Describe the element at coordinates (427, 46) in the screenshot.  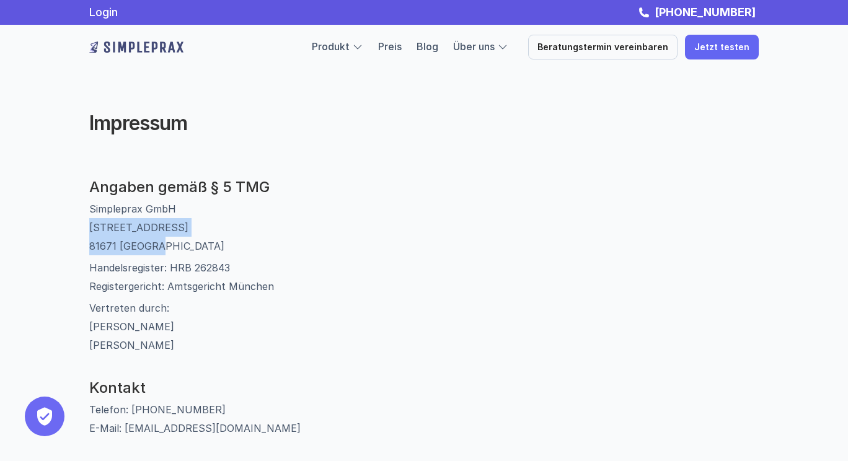
I see `a: Blog` at that location.